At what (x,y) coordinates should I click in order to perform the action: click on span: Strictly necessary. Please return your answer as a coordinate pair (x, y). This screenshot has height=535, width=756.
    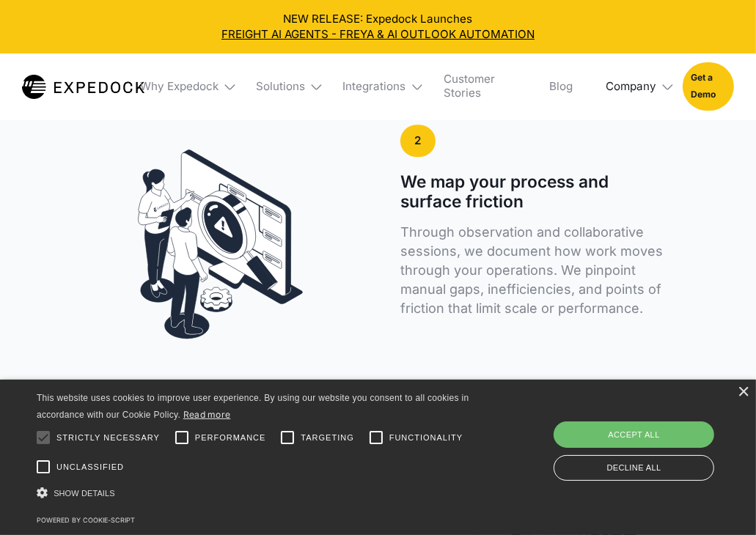
    Looking at the image, I should click on (108, 438).